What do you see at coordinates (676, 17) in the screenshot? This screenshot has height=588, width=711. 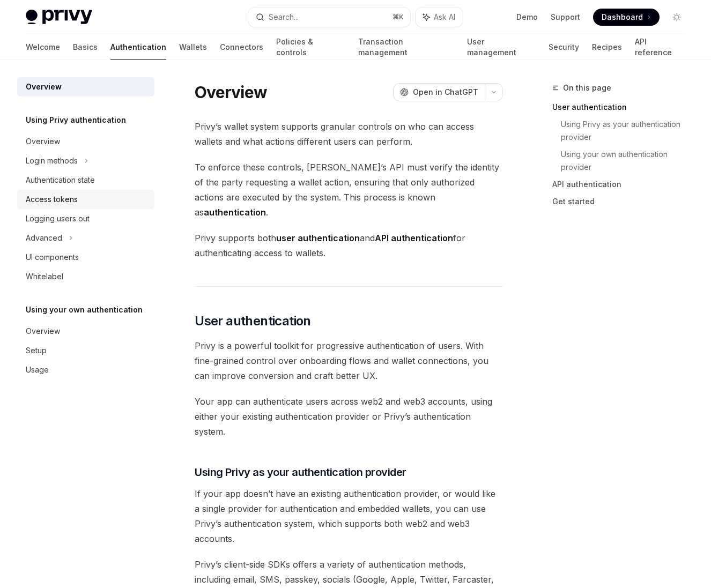 I see `button: Toggle dark mode` at bounding box center [676, 17].